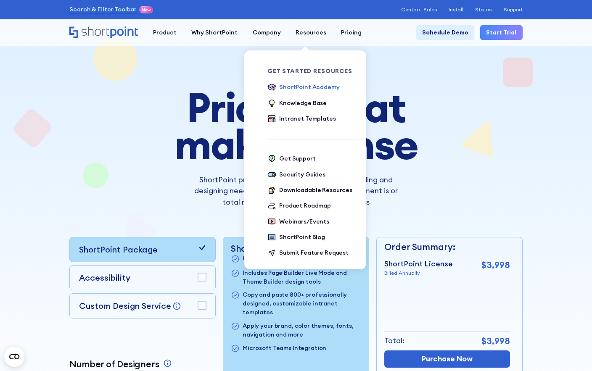 The height and width of the screenshot is (371, 592). What do you see at coordinates (267, 32) in the screenshot?
I see `div: Company` at bounding box center [267, 32].